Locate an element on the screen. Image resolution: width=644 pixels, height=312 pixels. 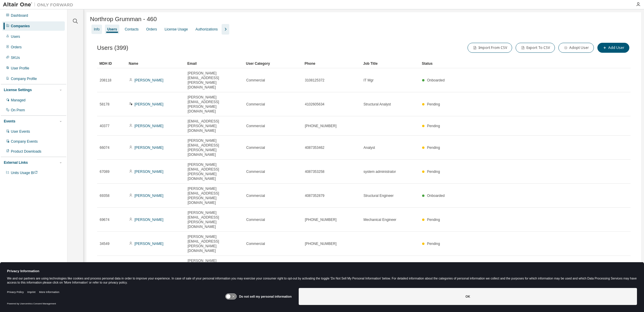
div: Company Profile is located at coordinates (24, 79).